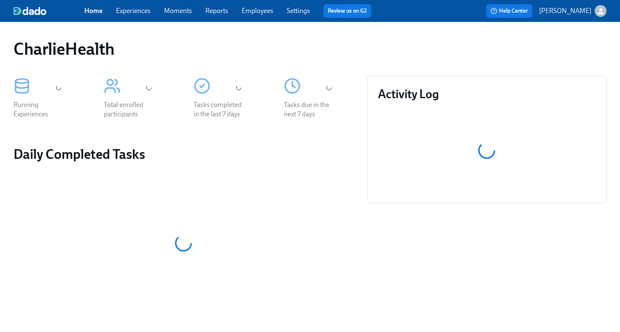 The width and height of the screenshot is (620, 332). Describe the element at coordinates (257, 11) in the screenshot. I see `a: Employees` at that location.